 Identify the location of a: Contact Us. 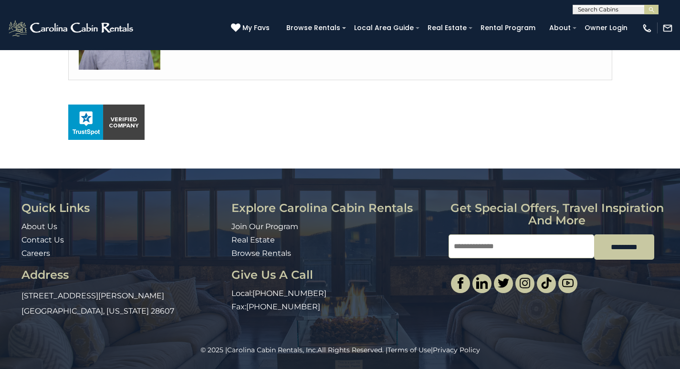
(42, 240).